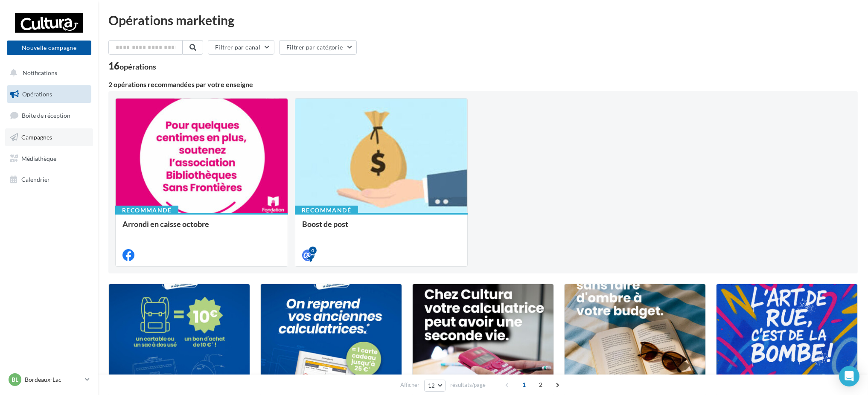  I want to click on button: 12, so click(435, 386).